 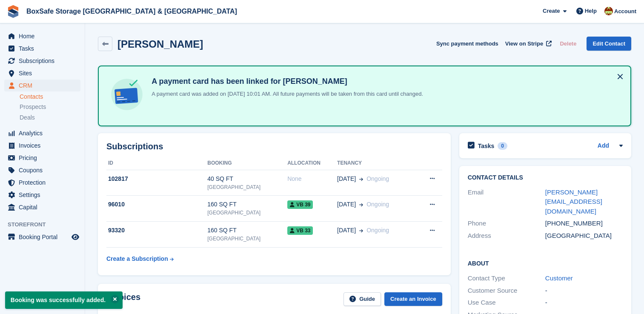 I want to click on span: Storefront, so click(x=46, y=224).